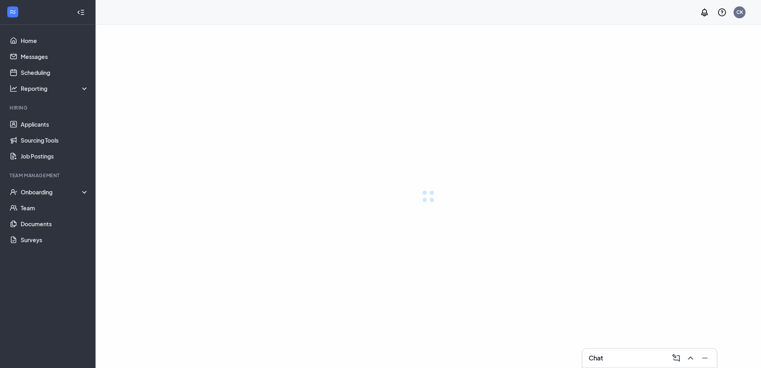  I want to click on h3: Chat, so click(596, 358).